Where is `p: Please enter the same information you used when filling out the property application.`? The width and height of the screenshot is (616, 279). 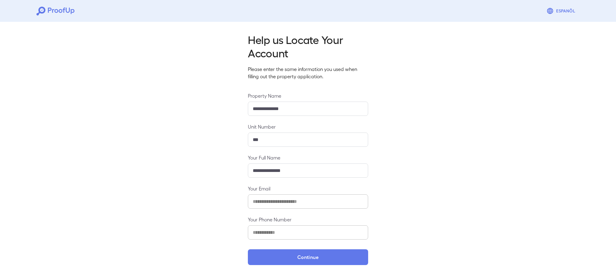 p: Please enter the same information you used when filling out the property application. is located at coordinates (308, 73).